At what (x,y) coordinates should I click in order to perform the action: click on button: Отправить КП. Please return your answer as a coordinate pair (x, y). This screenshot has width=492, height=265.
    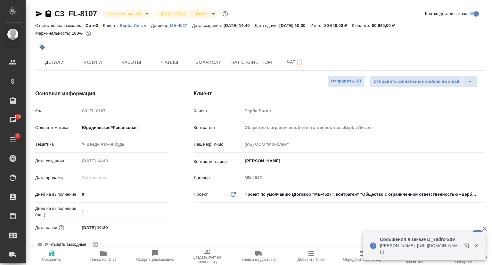
    Looking at the image, I should click on (346, 81).